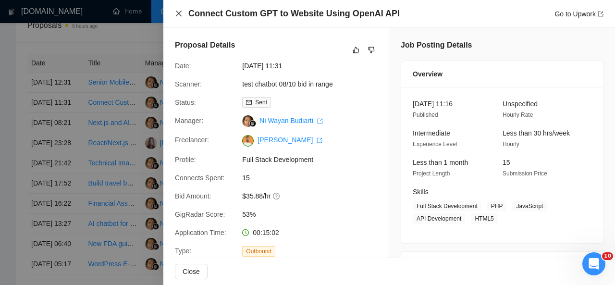  Describe the element at coordinates (261, 102) in the screenshot. I see `span: Sent` at that location.